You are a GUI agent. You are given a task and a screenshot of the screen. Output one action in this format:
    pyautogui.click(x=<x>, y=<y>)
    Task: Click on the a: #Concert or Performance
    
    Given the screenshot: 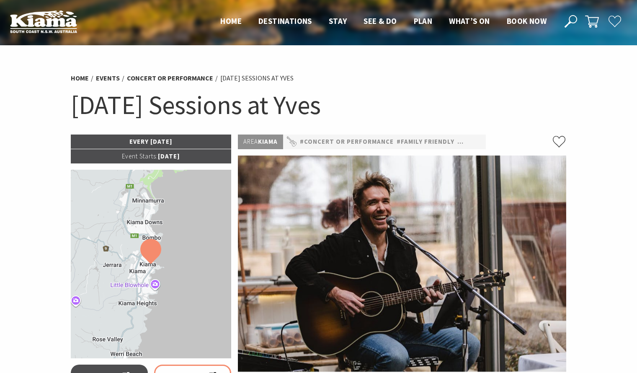 What is the action you would take?
    pyautogui.click(x=347, y=142)
    